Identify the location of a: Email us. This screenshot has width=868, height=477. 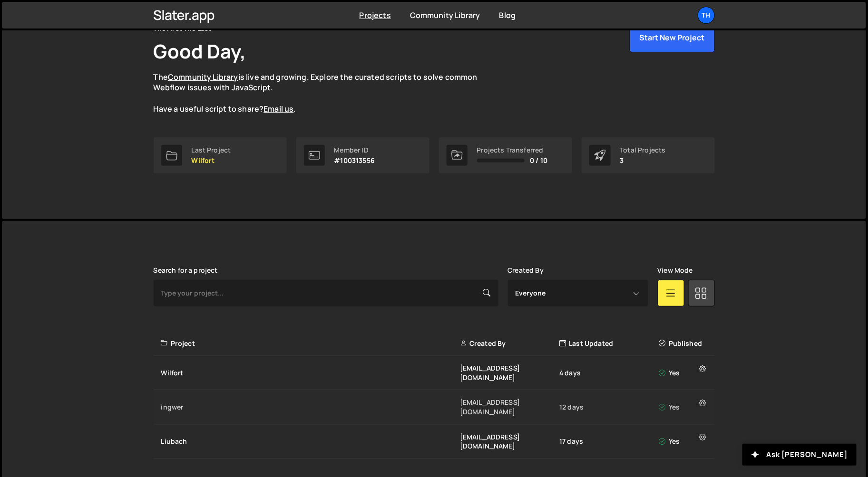
(278, 109).